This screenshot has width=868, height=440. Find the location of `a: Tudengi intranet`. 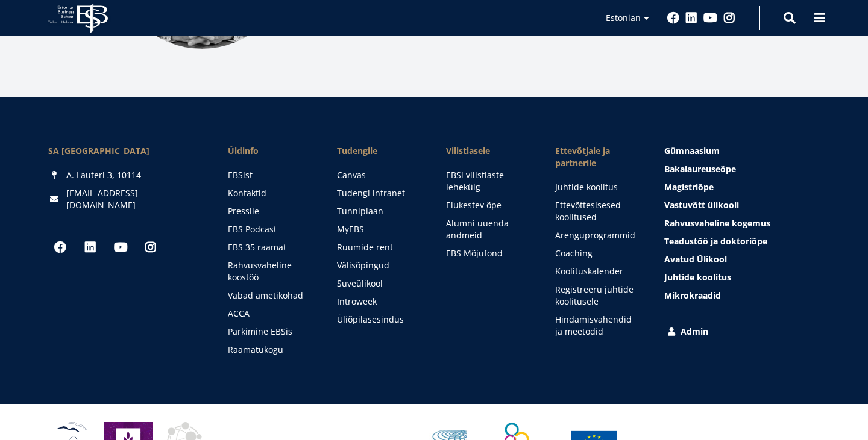

a: Tudengi intranet is located at coordinates (379, 193).